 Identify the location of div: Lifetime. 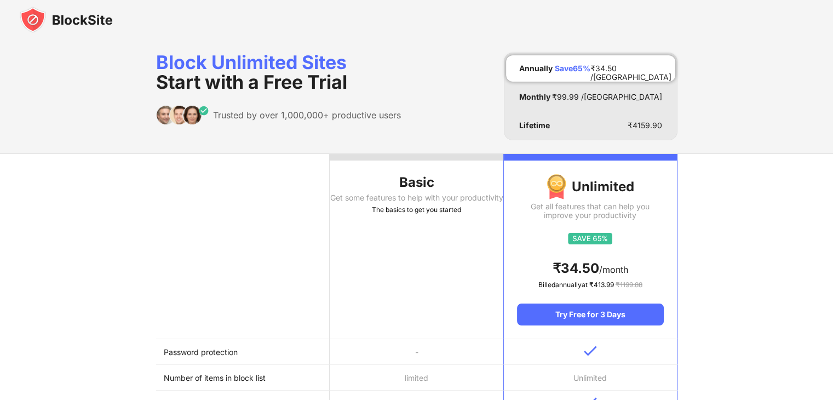
(535, 125).